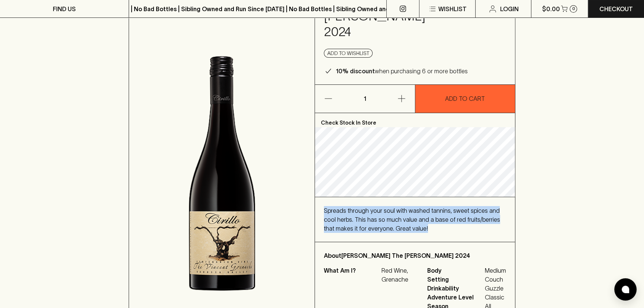 This screenshot has width=644, height=308. What do you see at coordinates (402, 71) in the screenshot?
I see `p: when purchasing 6 or more bottles` at bounding box center [402, 71].